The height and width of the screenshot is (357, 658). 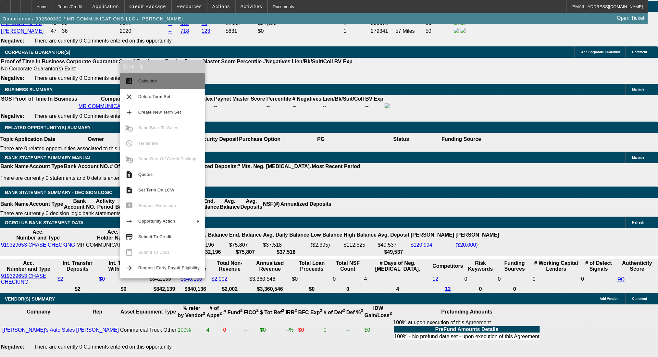 I want to click on b: # Negatives, so click(x=307, y=99).